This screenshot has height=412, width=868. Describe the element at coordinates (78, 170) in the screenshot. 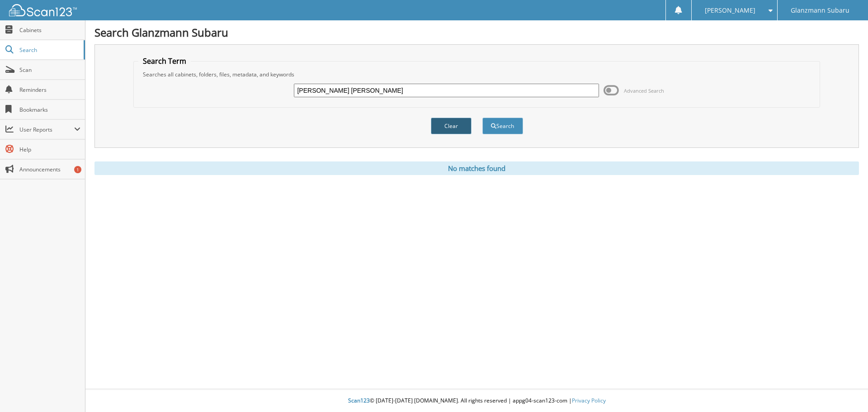

I see `div: 1` at that location.